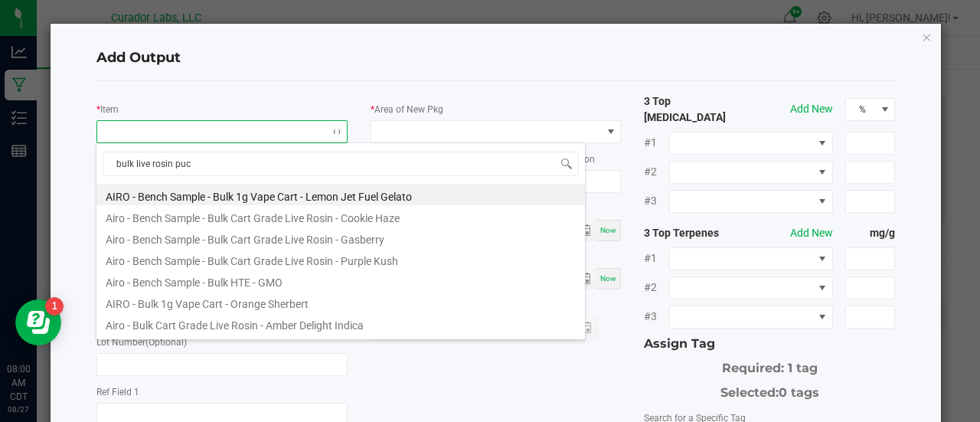 The height and width of the screenshot is (422, 980). What do you see at coordinates (109, 110) in the screenshot?
I see `label: Item` at bounding box center [109, 110].